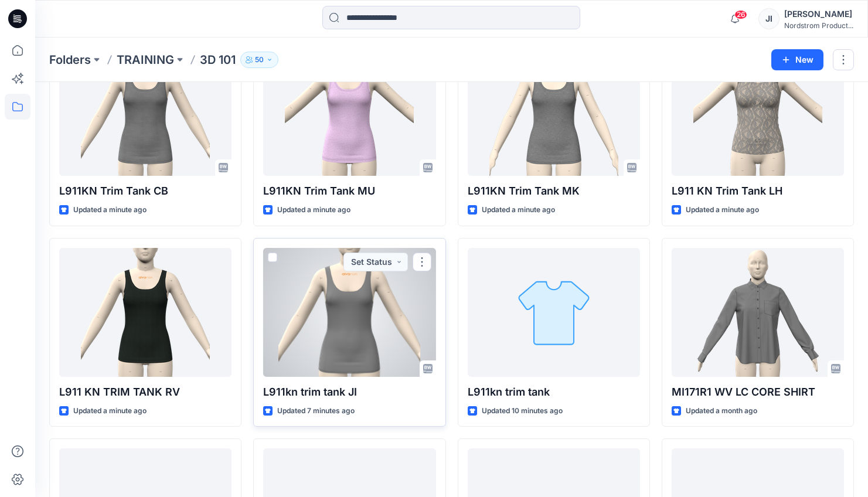  Describe the element at coordinates (145, 111) in the screenshot. I see `a: L911KN Trim Tank CB` at that location.